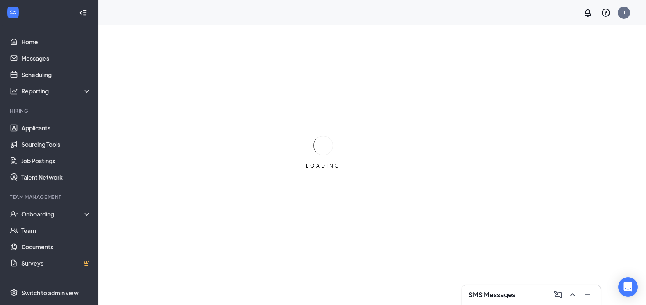 This screenshot has width=646, height=305. Describe the element at coordinates (628, 287) in the screenshot. I see `div: Open Intercom Messenger` at that location.